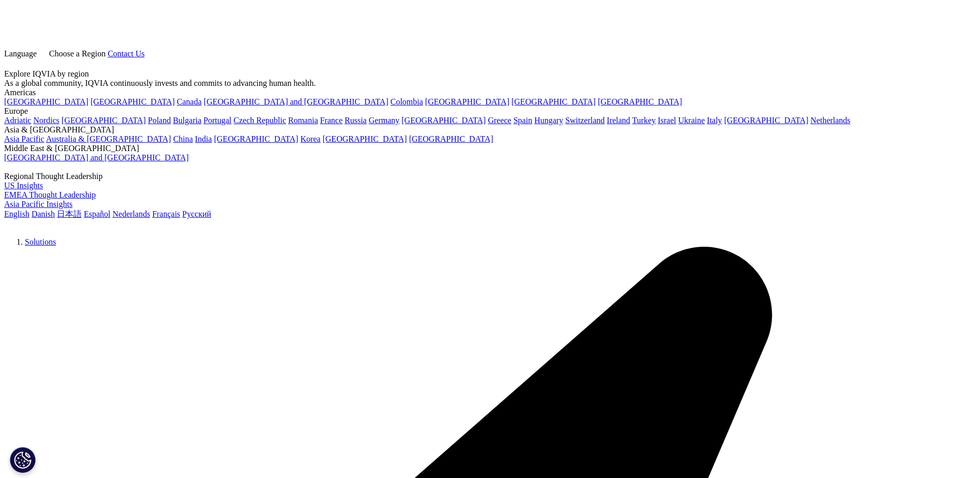 Image resolution: width=980 pixels, height=478 pixels. What do you see at coordinates (77, 53) in the screenshot?
I see `span: Choose a Region` at bounding box center [77, 53].